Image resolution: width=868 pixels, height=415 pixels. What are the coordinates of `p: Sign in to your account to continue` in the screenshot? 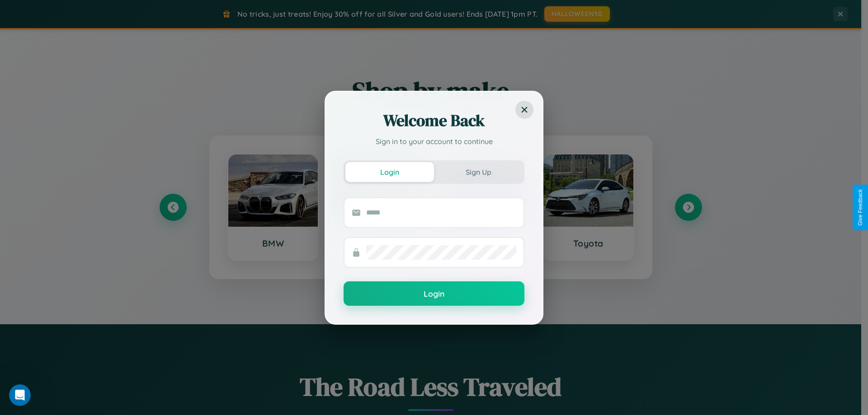 It's located at (434, 141).